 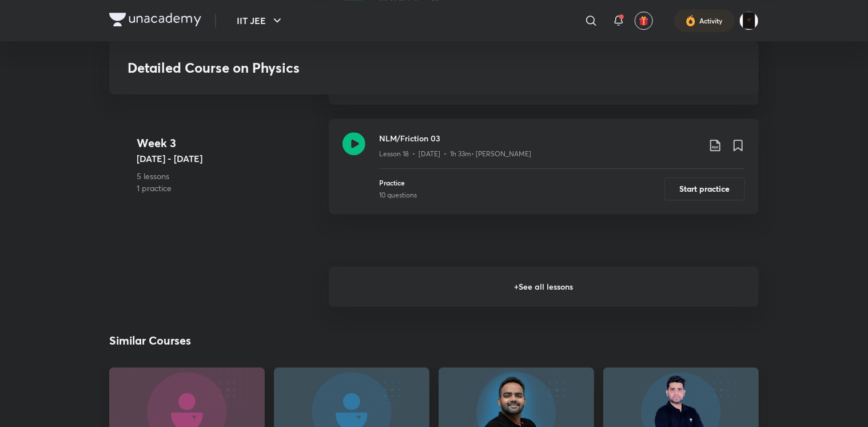 What do you see at coordinates (704, 189) in the screenshot?
I see `button: Start practice` at bounding box center [704, 189].